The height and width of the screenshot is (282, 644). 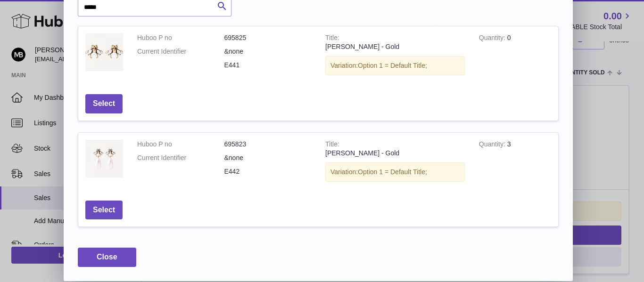 What do you see at coordinates (268, 65) in the screenshot?
I see `dd: E441` at bounding box center [268, 65].